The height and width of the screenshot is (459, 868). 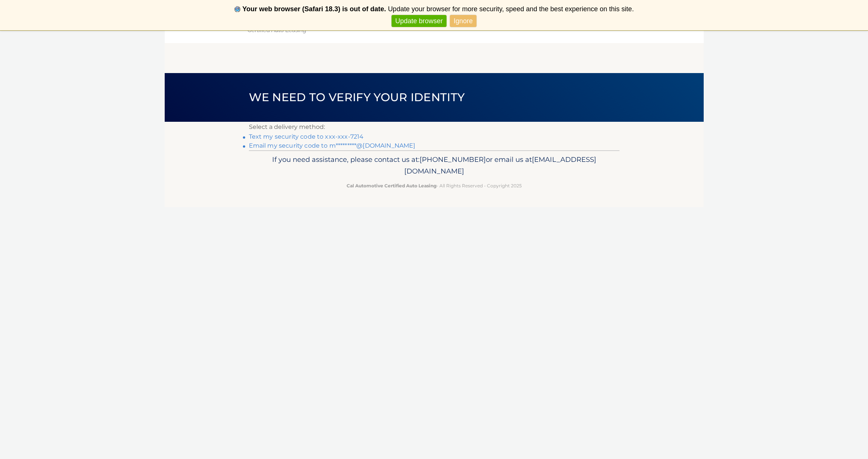 I want to click on a: Ignore, so click(x=463, y=21).